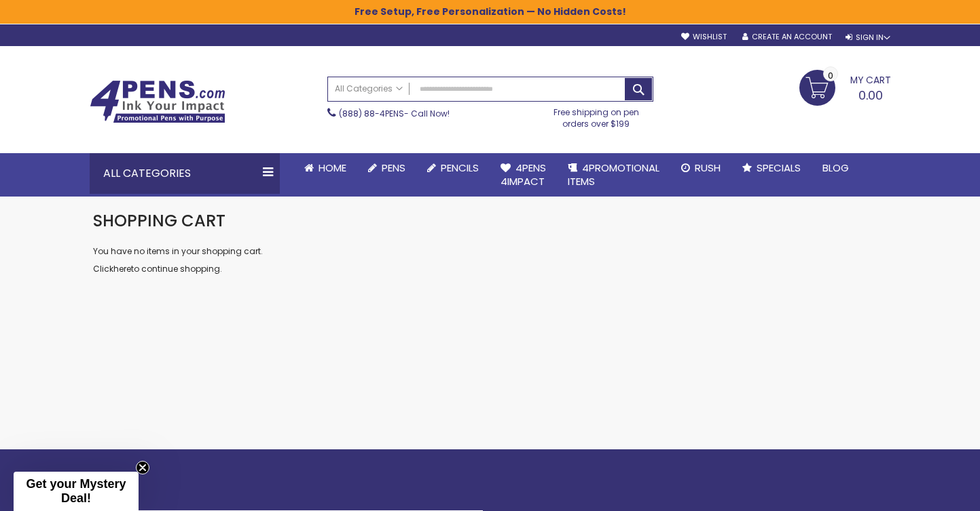  Describe the element at coordinates (326, 168) in the screenshot. I see `a: Home` at that location.